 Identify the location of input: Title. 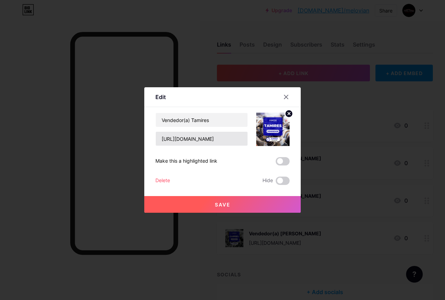
(201, 120).